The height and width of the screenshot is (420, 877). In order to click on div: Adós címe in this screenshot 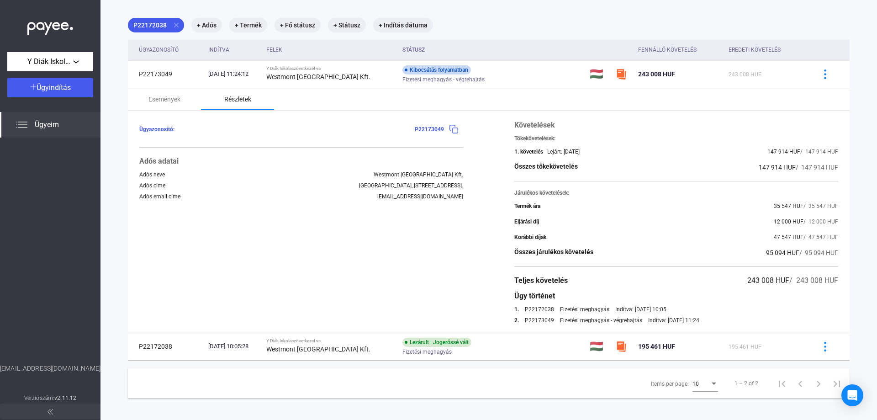, I will do `click(152, 185)`.